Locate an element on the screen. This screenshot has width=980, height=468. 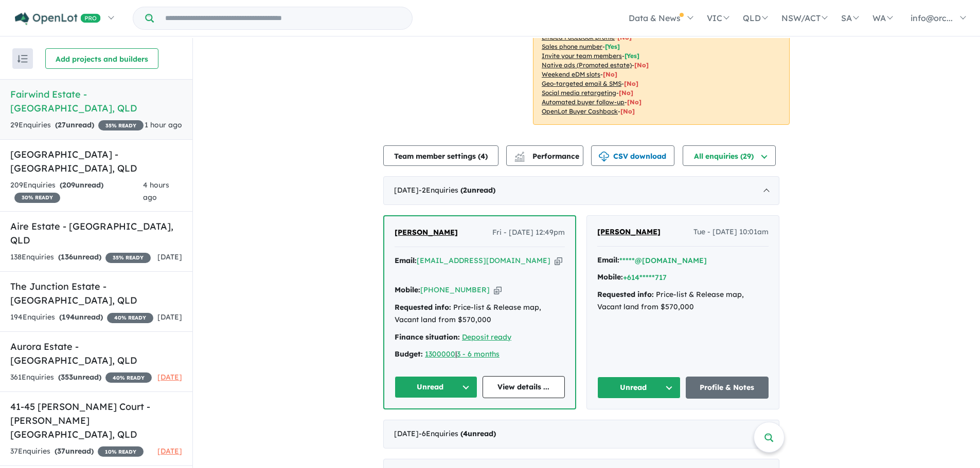
img: Openlot PRO Logo White is located at coordinates (57, 19).